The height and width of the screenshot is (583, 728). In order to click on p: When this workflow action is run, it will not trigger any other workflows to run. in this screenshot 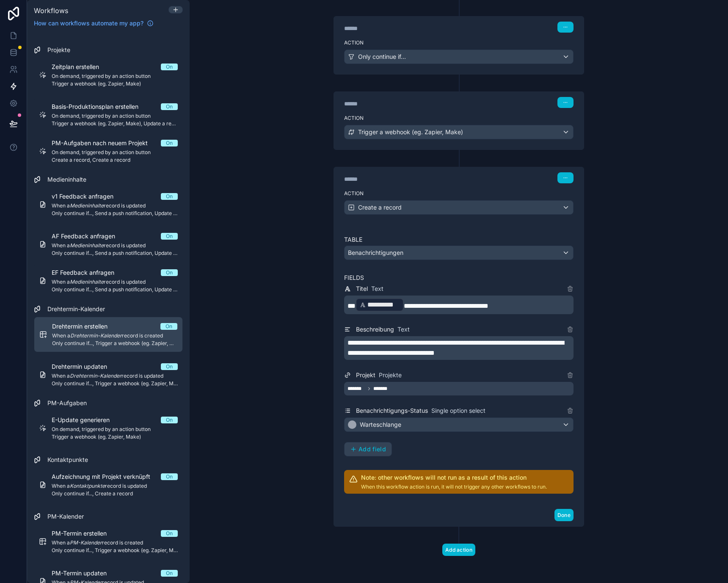, I will do `click(453, 487)`.